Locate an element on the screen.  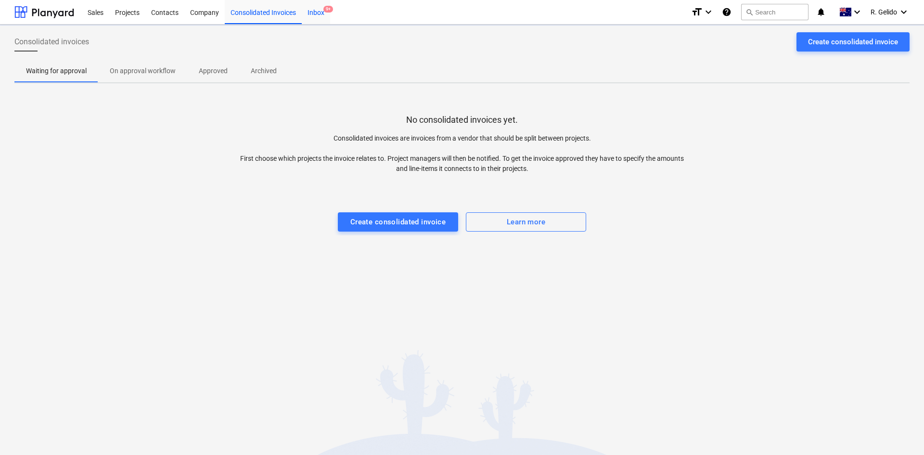
div: Learn more is located at coordinates (526, 222).